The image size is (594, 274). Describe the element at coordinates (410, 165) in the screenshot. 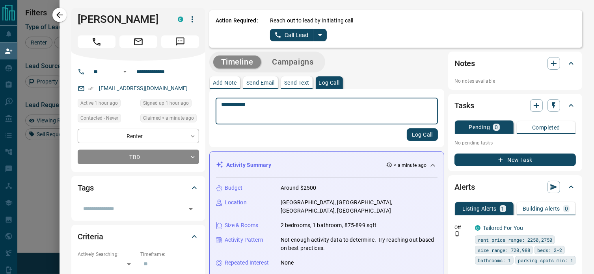

I see `p: < a minute ago` at that location.